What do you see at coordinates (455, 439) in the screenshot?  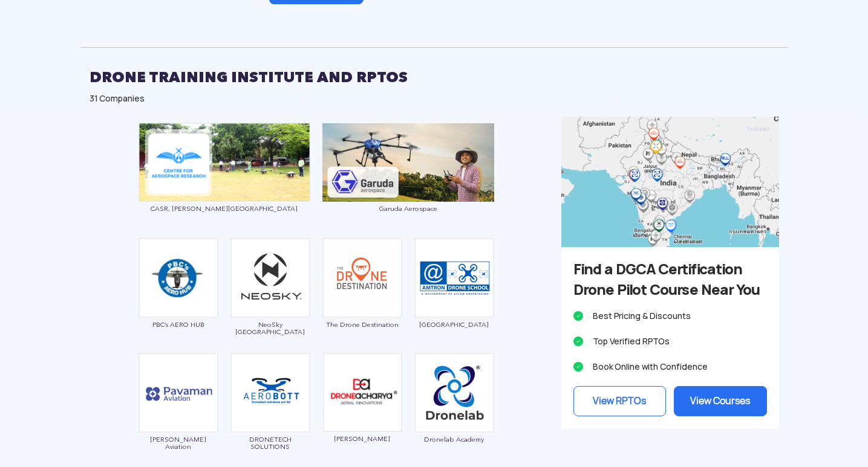 I see `span: Dronelab Academy` at bounding box center [455, 439].